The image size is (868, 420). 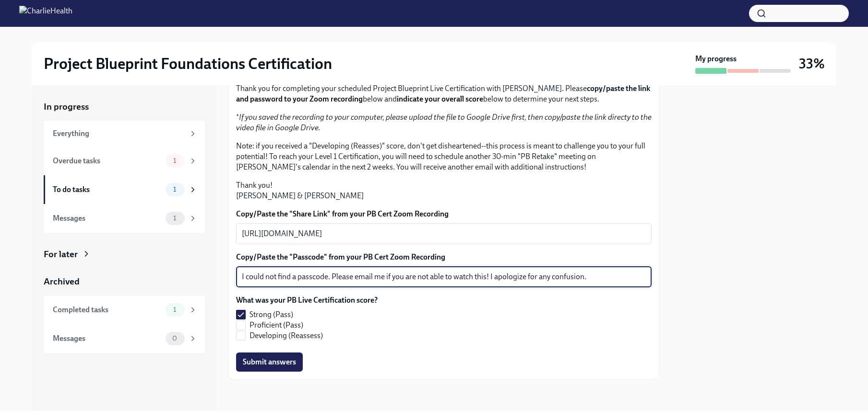 I want to click on strong: My progress, so click(x=715, y=59).